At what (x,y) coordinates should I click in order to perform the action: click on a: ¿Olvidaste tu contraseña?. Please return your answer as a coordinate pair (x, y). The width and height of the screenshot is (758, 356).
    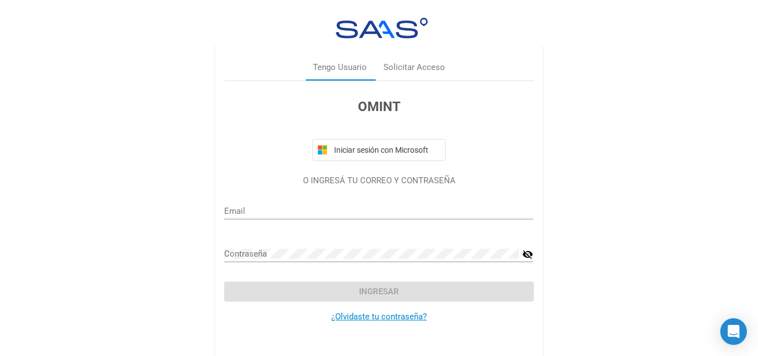
    Looking at the image, I should click on (379, 316).